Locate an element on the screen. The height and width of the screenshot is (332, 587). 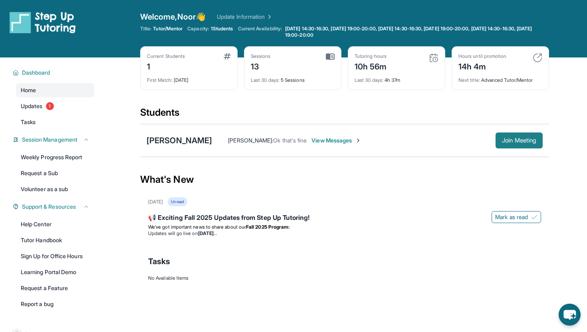
a: Weekly Progress Report is located at coordinates (55, 157).